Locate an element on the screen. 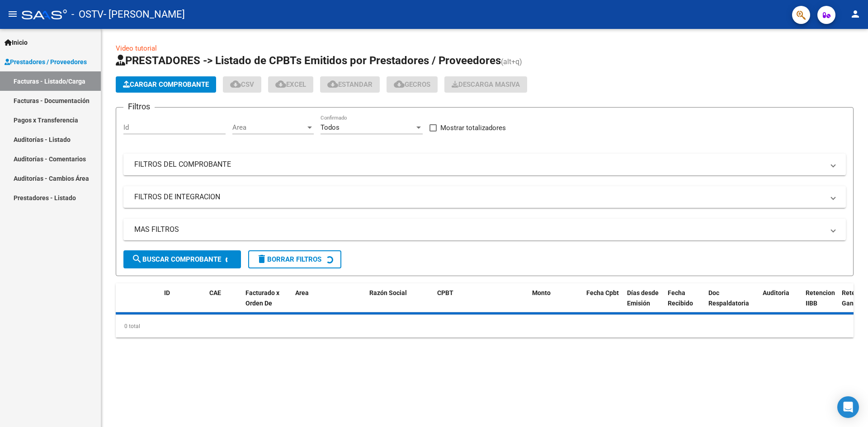 The image size is (868, 427). span: Días desde Emisión is located at coordinates (643, 297).